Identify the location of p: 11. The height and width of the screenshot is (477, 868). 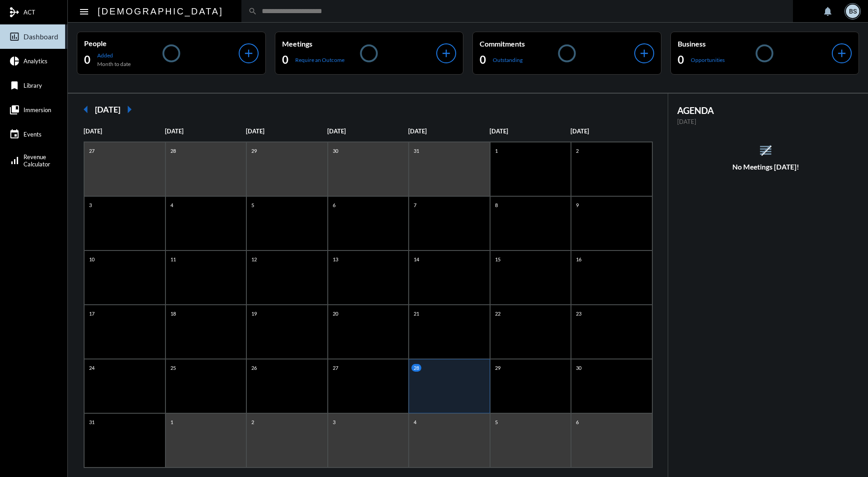
(173, 259).